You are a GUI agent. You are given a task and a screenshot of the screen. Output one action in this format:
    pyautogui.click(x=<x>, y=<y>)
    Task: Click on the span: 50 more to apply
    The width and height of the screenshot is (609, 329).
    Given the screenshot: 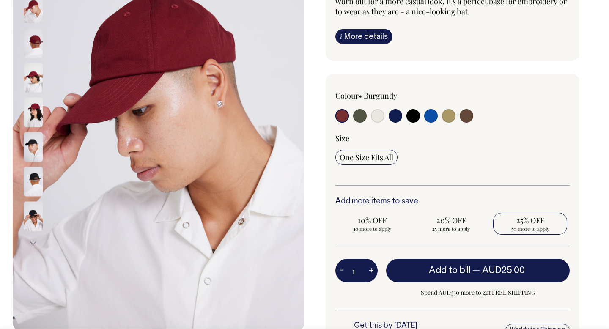 What is the action you would take?
    pyautogui.click(x=530, y=229)
    